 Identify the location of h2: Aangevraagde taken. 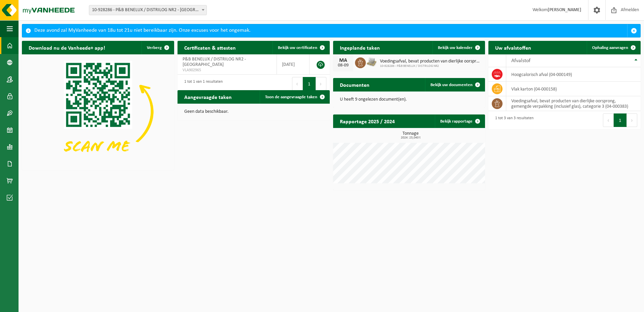
(207, 97).